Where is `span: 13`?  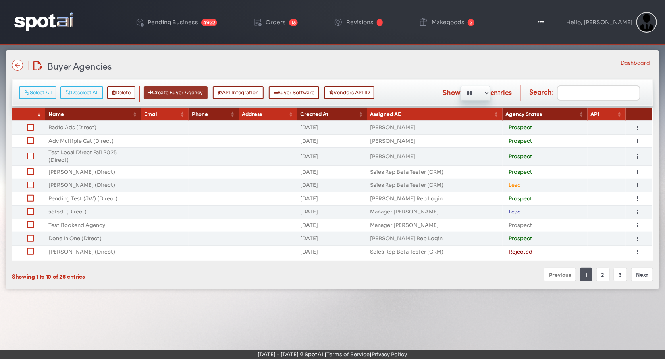 span: 13 is located at coordinates (293, 23).